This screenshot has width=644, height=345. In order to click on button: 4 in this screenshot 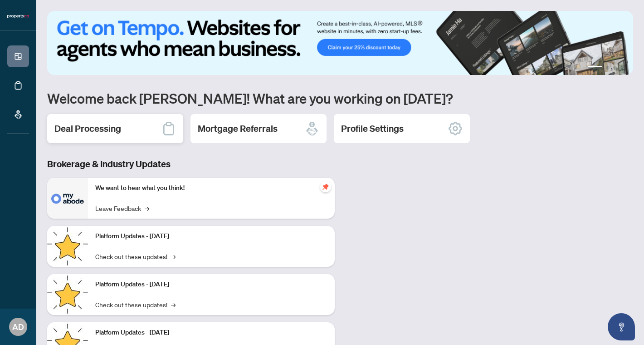, I will do `click(623, 68)`.